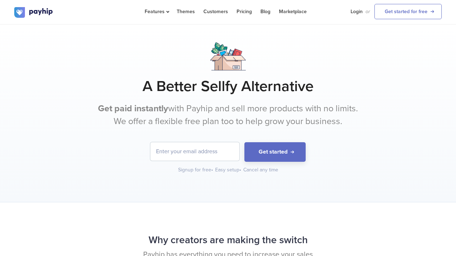 The height and width of the screenshot is (256, 456). Describe the element at coordinates (228, 240) in the screenshot. I see `h2: Why creators are making the switch` at that location.